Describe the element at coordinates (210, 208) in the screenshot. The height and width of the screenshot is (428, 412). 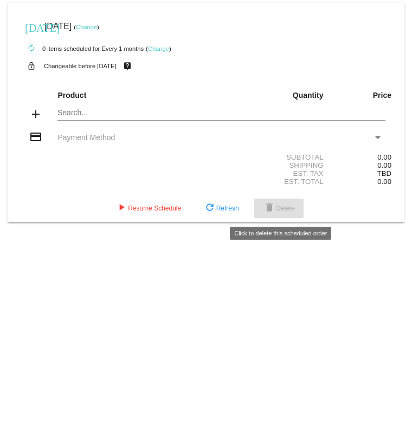
I see `mat-icon: refresh` at that location.